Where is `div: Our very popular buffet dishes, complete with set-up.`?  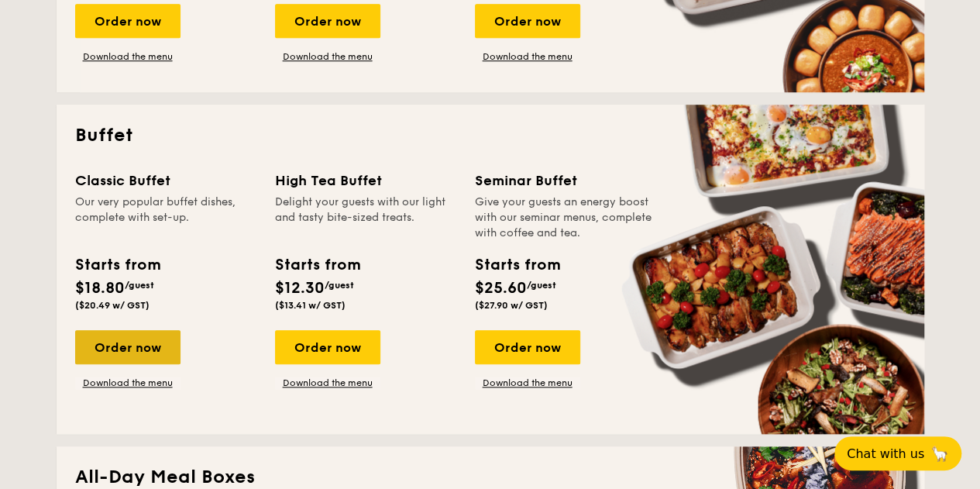
div: Our very popular buffet dishes, complete with set-up. is located at coordinates (166, 218).